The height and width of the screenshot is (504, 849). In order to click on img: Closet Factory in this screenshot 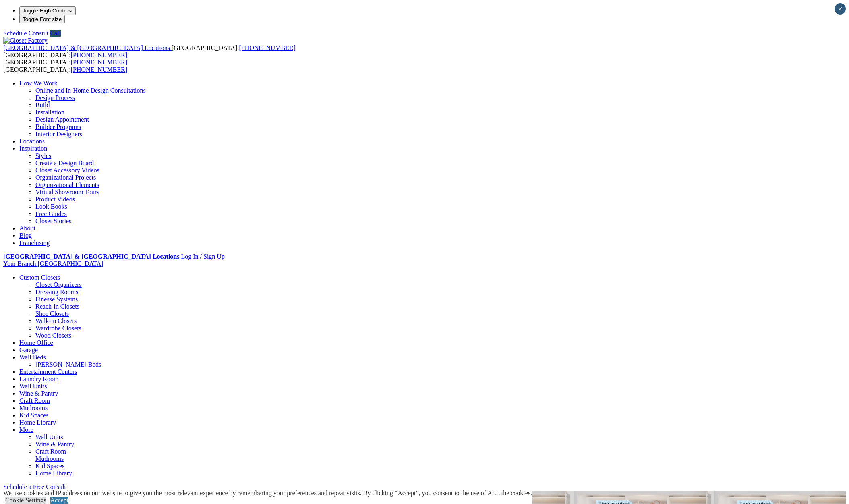, I will do `click(25, 41)`.